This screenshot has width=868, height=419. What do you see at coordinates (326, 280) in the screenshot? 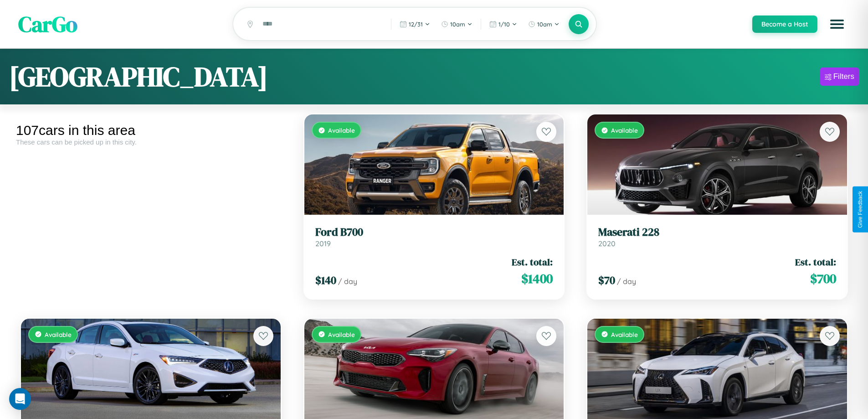
I see `span: $ 140` at bounding box center [326, 280].